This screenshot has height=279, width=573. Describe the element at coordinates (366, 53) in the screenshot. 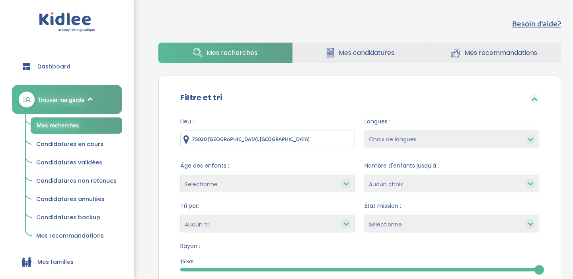

I see `span: Mes candidatures` at that location.